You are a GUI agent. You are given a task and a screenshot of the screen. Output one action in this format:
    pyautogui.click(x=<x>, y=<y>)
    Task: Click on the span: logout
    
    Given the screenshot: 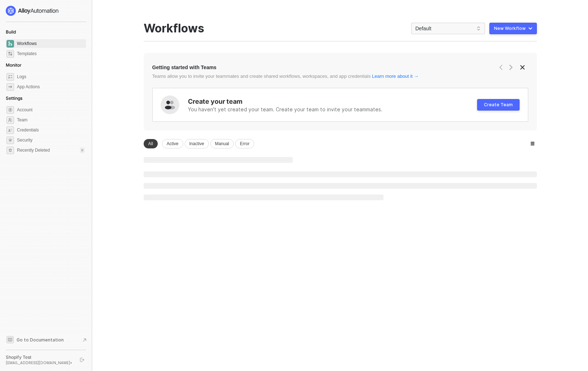 What is the action you would take?
    pyautogui.click(x=82, y=360)
    